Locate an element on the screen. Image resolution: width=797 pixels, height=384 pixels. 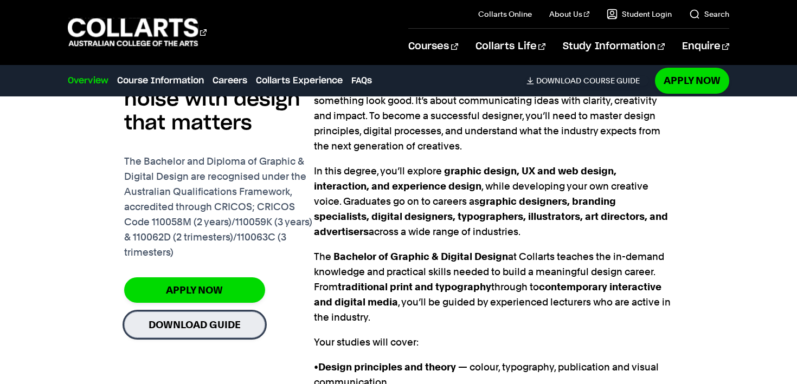
a: Overview is located at coordinates (88, 81).